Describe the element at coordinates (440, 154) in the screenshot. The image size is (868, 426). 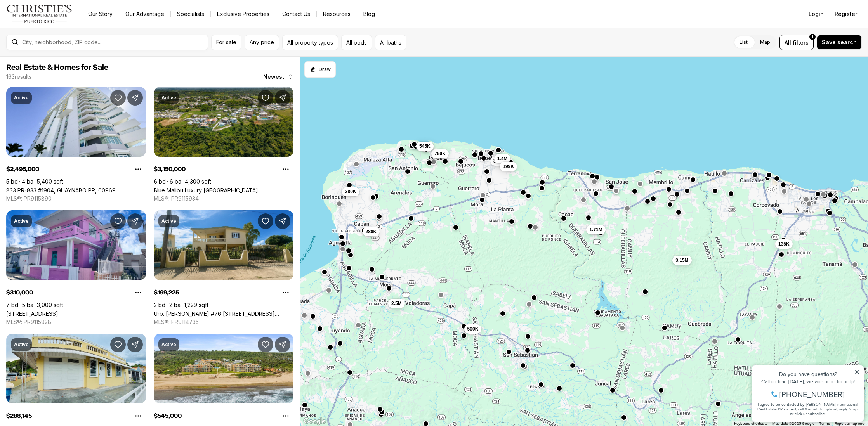
I see `span: 750K` at that location.